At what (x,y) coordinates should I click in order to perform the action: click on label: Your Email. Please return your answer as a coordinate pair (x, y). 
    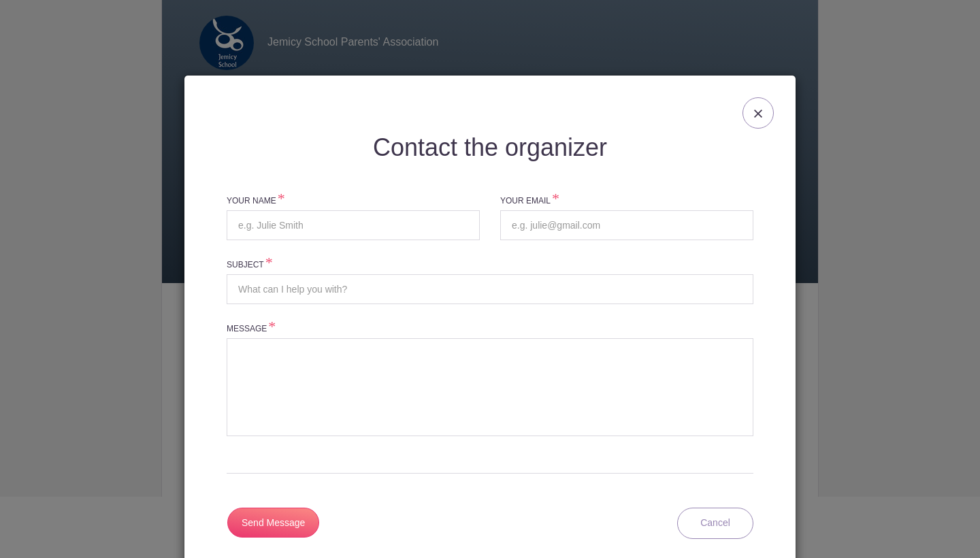
    Looking at the image, I should click on (530, 201).